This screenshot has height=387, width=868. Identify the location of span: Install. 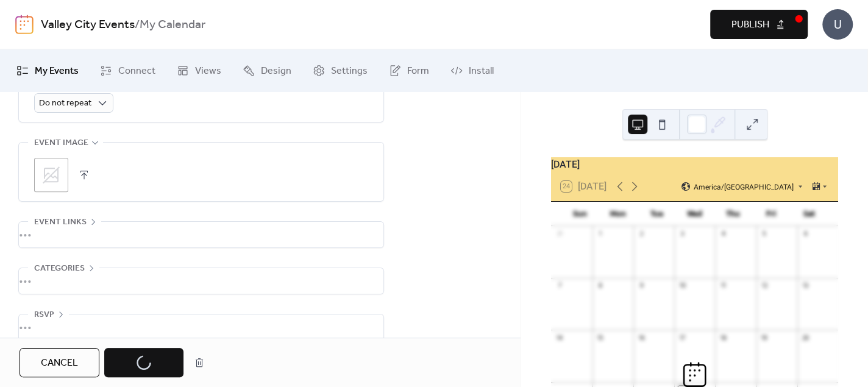
(481, 71).